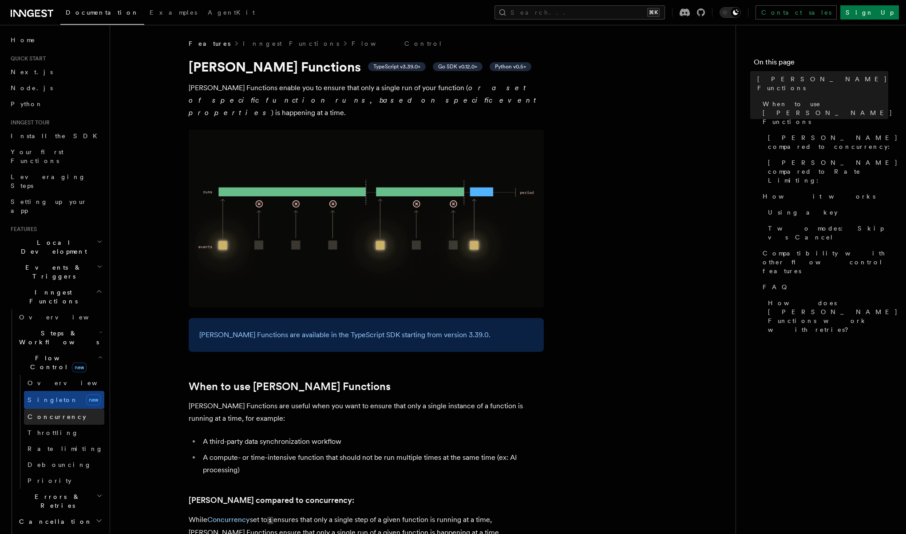 The width and height of the screenshot is (906, 534). What do you see at coordinates (870, 12) in the screenshot?
I see `a: Sign Up` at bounding box center [870, 12].